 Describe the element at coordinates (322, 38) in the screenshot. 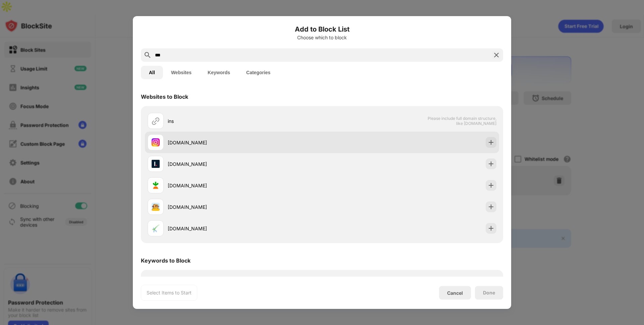

I see `div: Choose which to block` at that location.